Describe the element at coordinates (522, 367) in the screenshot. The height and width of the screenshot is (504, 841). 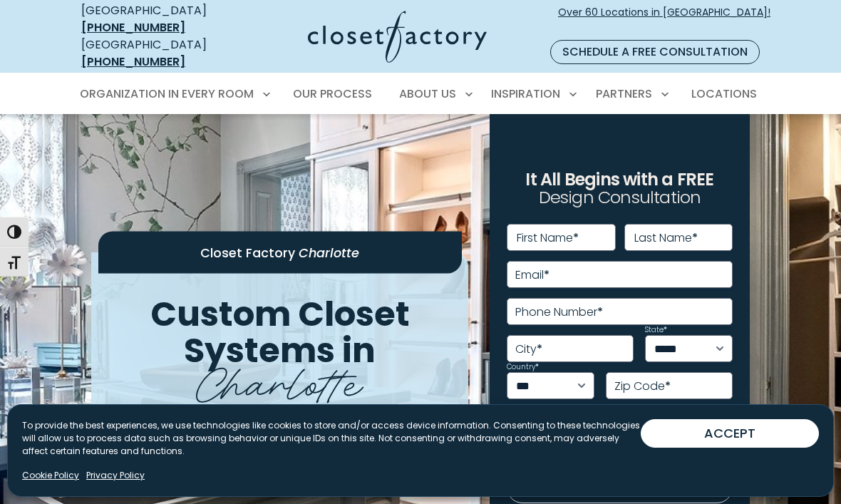
I see `label: Country` at that location.